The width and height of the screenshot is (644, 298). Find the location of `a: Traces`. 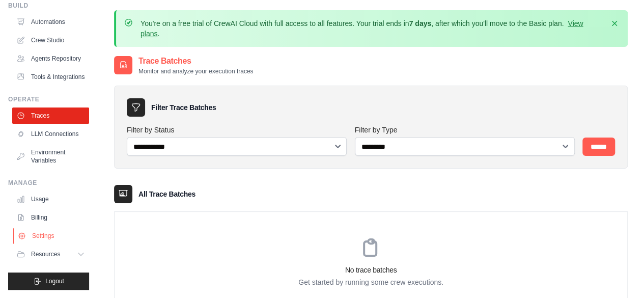

a: Traces is located at coordinates (50, 116).